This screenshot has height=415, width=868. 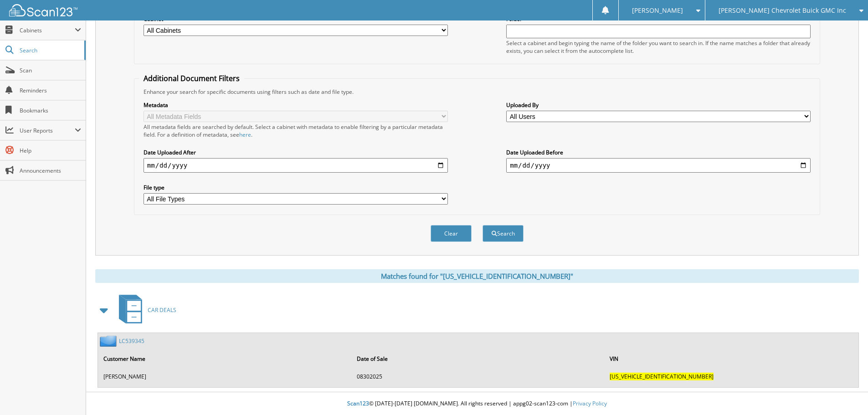 I want to click on label: Metadata, so click(x=295, y=105).